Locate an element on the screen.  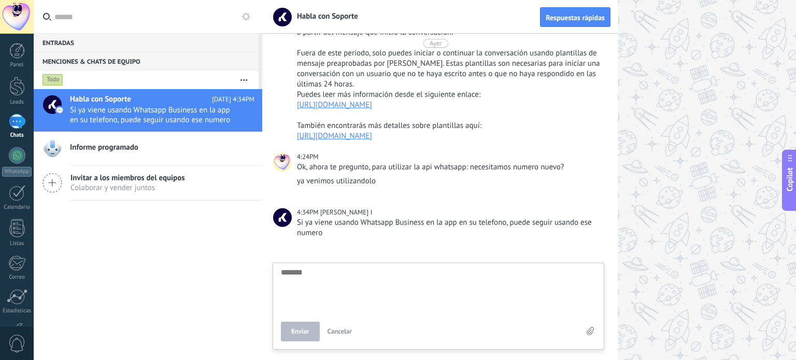
div: Fuera de este período, solo puedes iniciar o continuar la conversación usando plantillas de mensa... is located at coordinates (449, 69).